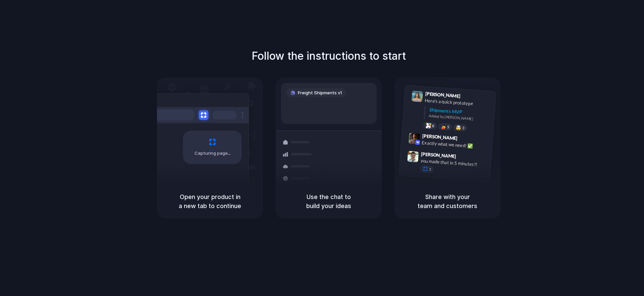 The width and height of the screenshot is (644, 296). Describe the element at coordinates (460, 112) in the screenshot. I see `div: Shipments MVP` at that location.